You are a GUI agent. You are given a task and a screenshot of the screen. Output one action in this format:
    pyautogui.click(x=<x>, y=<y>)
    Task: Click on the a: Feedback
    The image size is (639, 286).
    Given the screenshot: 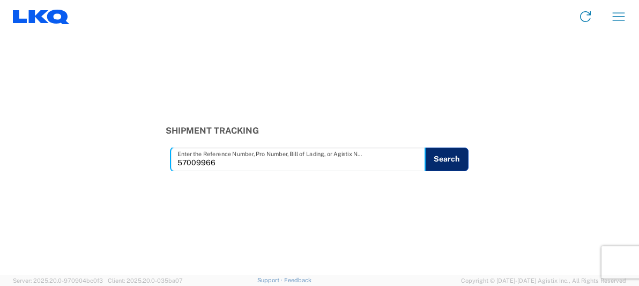 What is the action you would take?
    pyautogui.click(x=297, y=280)
    